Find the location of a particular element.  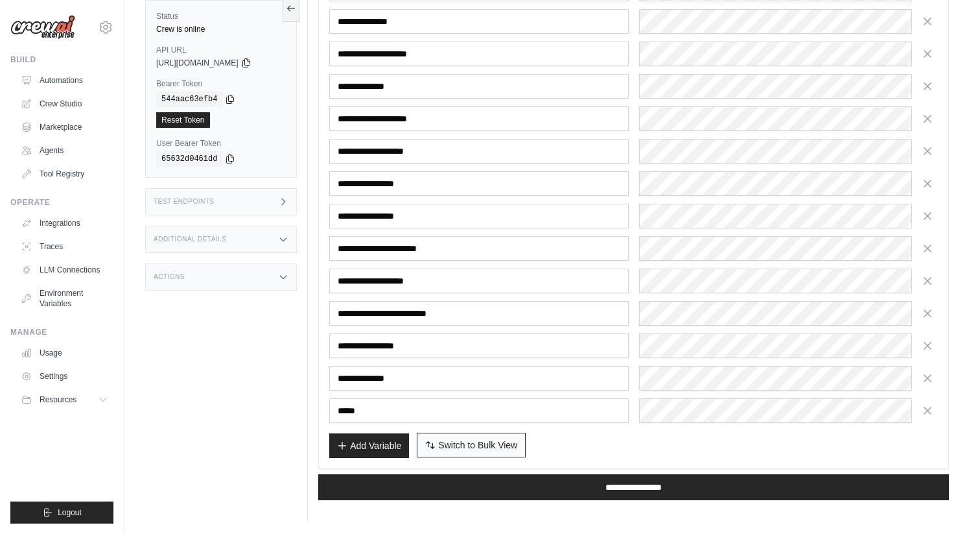

a: Integrations is located at coordinates (64, 223).